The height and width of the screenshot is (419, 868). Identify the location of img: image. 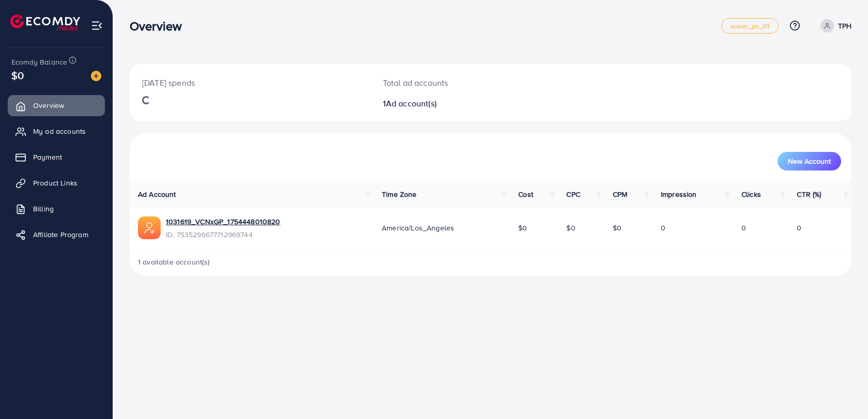
(96, 76).